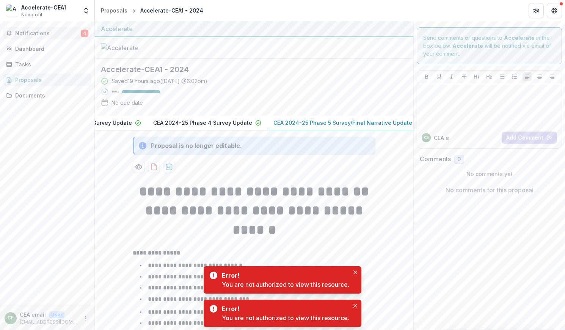 This screenshot has height=330, width=565. I want to click on div: Send comments or questions to in the box below. will be notified via email of your comment., so click(489, 45).